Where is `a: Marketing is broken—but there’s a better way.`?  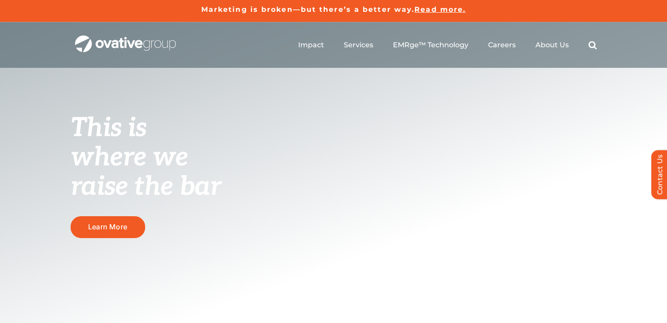 a: Marketing is broken—but there’s a better way. is located at coordinates (308, 9).